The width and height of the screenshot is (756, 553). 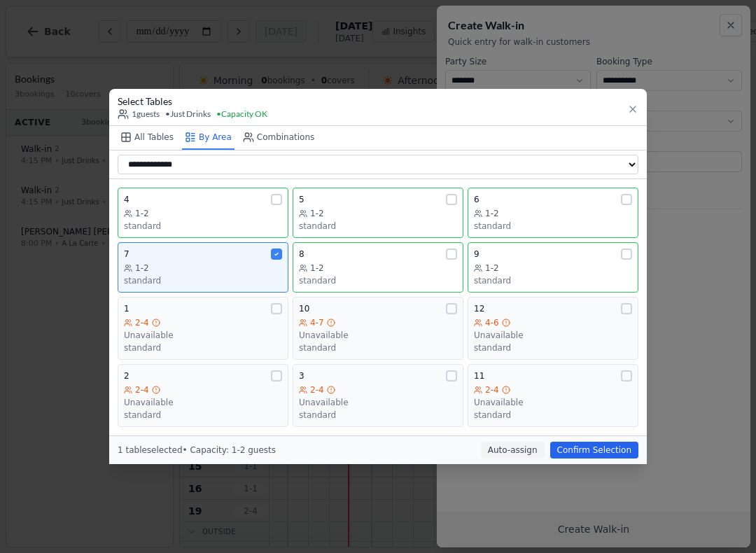 What do you see at coordinates (553, 328) in the screenshot?
I see `button: 124-6Unavailablestandard` at bounding box center [553, 328].